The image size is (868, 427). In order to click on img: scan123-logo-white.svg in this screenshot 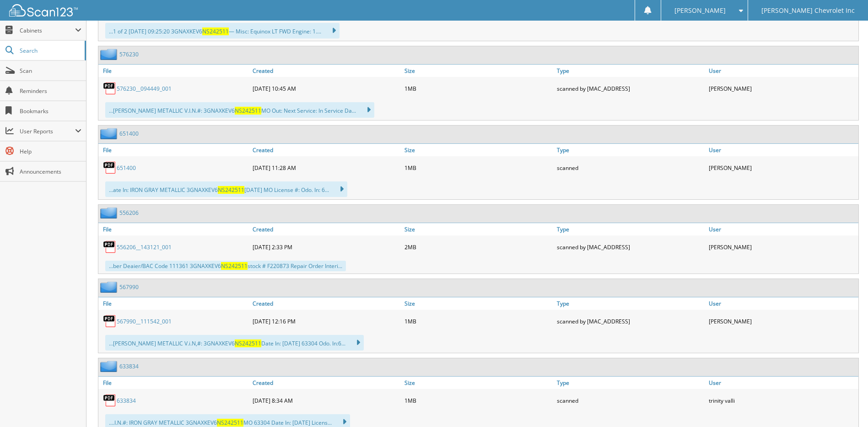, I will do `click(44, 10)`.